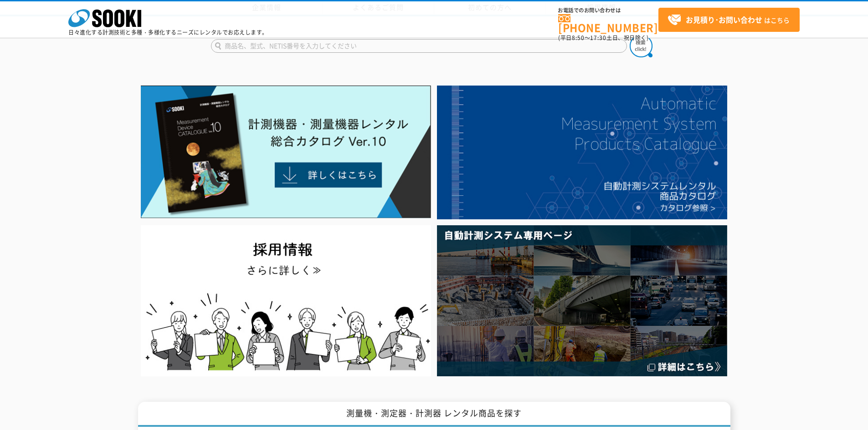 The image size is (868, 430). I want to click on img: btn_search.png, so click(641, 46).